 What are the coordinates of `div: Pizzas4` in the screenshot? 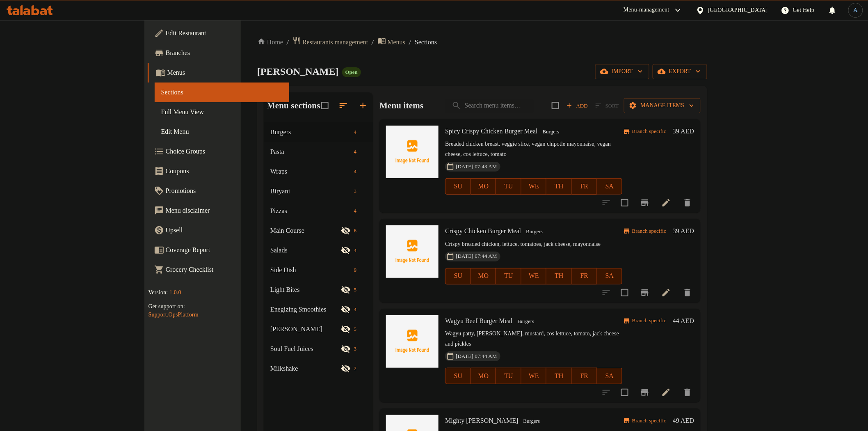 It's located at (318, 211).